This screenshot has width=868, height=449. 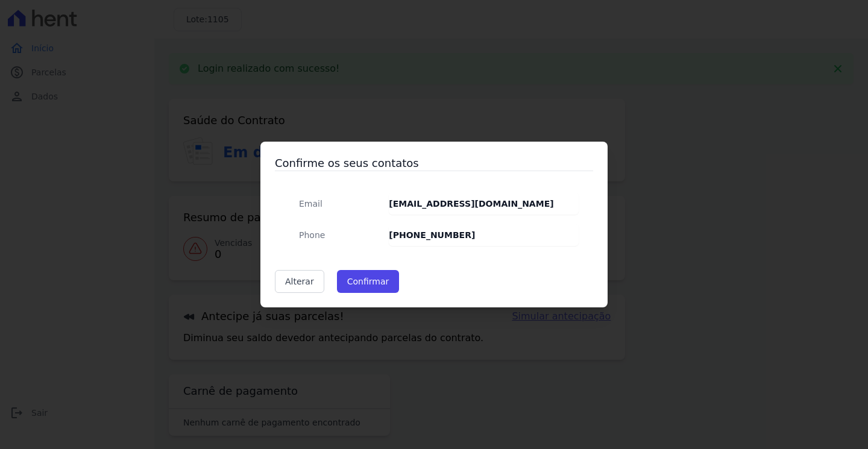 What do you see at coordinates (368, 282) in the screenshot?
I see `button: Confirmar` at bounding box center [368, 282].